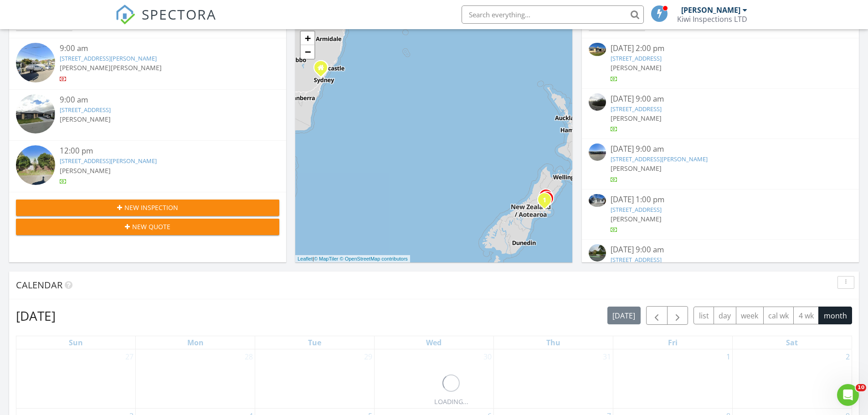  What do you see at coordinates (179, 14) in the screenshot?
I see `span: SPECTORA` at bounding box center [179, 14].